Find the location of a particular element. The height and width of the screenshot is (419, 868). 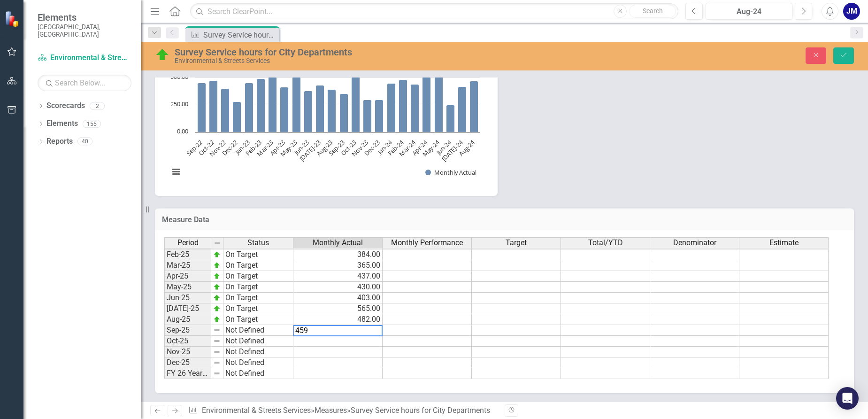

path: Nov-23, 297. Monthly Actual. is located at coordinates (367, 115).